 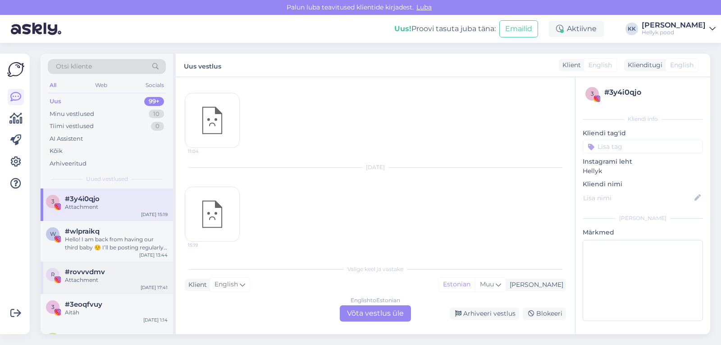 What do you see at coordinates (101, 85) in the screenshot?
I see `div: Web` at bounding box center [101, 85].